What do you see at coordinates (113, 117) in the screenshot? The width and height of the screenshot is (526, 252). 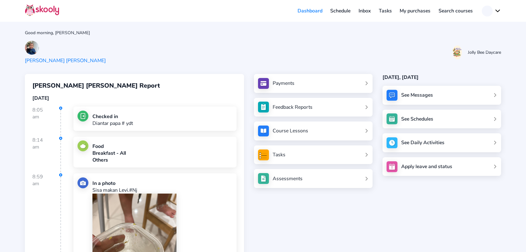 I see `div: Checked in` at bounding box center [113, 117].